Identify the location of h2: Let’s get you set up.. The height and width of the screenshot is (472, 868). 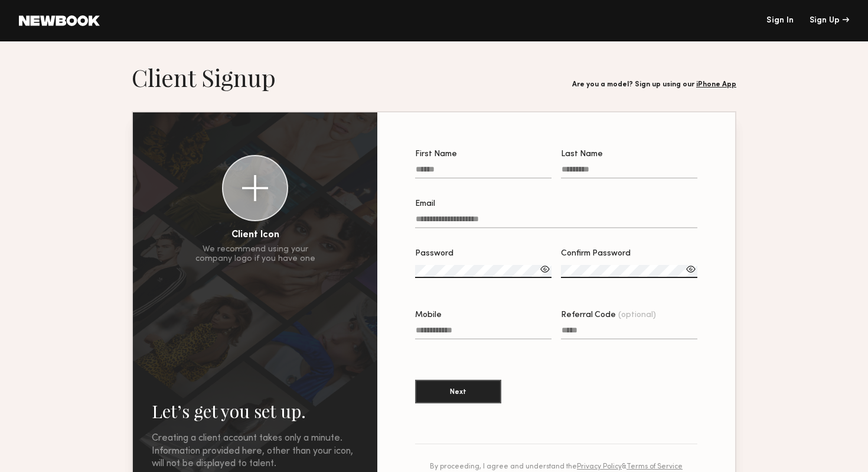
(255, 411).